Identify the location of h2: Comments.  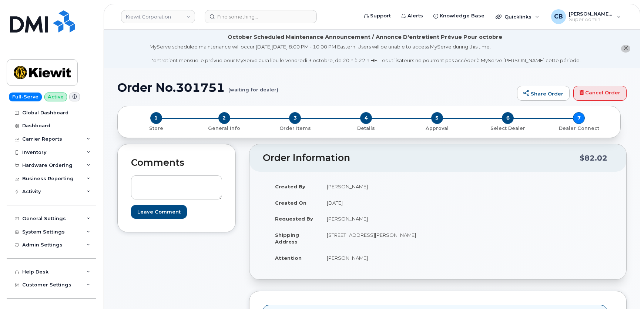
(177, 163).